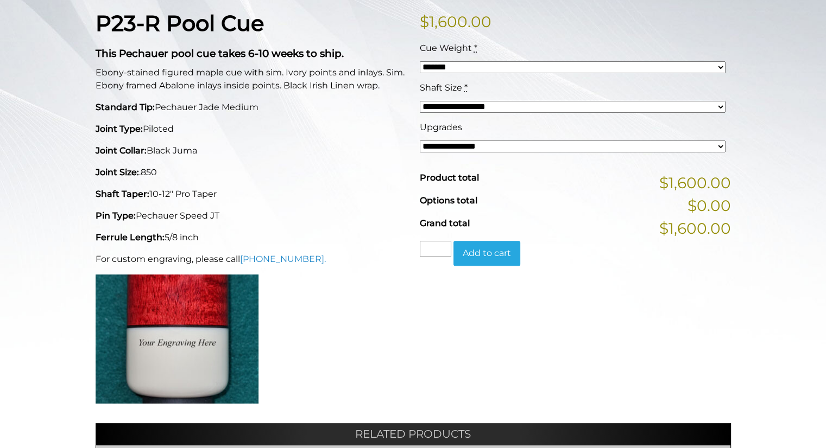 Image resolution: width=826 pixels, height=448 pixels. Describe the element at coordinates (413, 434) in the screenshot. I see `h2: Related products` at that location.